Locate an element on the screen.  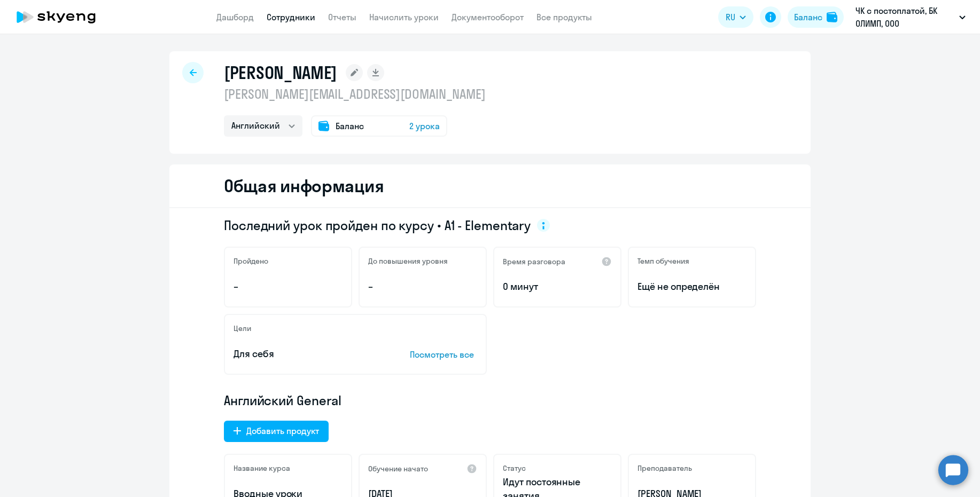
button: ЧК с постоплатой, БК ОЛИМП, ООО is located at coordinates (911, 17).